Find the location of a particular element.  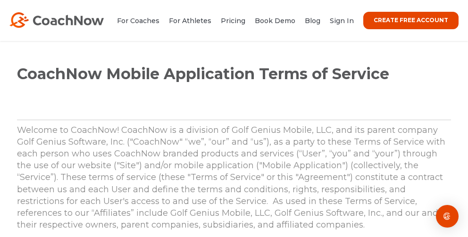

a: Book Demo is located at coordinates (275, 21).